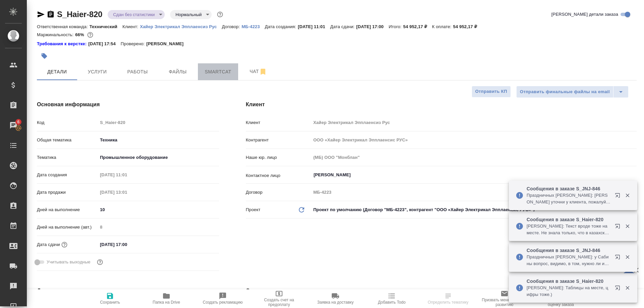 This screenshot has height=308, width=644. What do you see at coordinates (278, 123) in the screenshot?
I see `p: Клиент` at bounding box center [278, 123].